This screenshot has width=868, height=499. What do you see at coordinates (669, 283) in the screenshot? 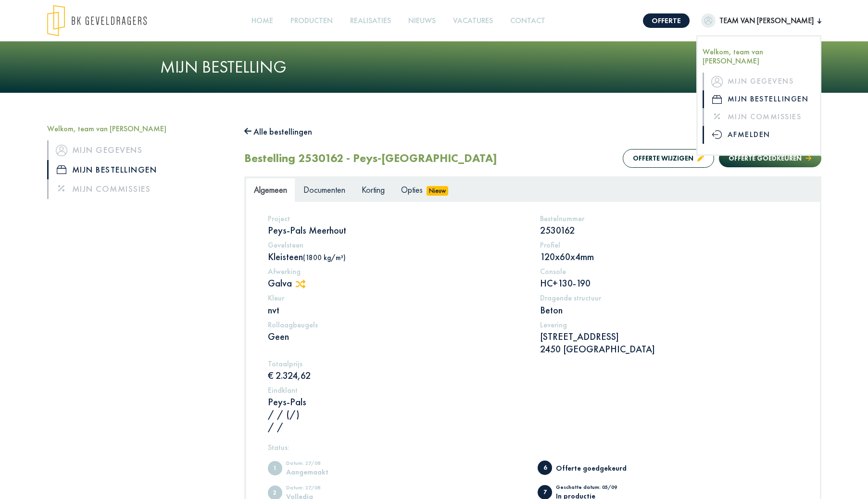
I see `p: HC+130-190` at bounding box center [669, 283].